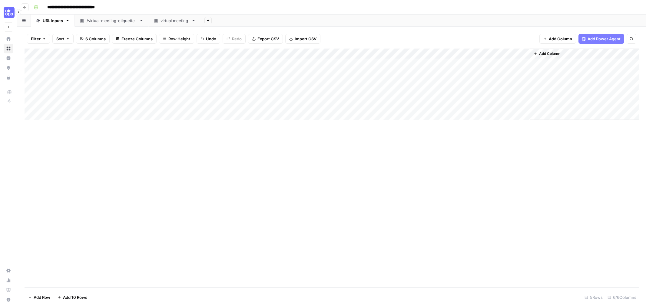 The image size is (646, 307). What do you see at coordinates (72, 297) in the screenshot?
I see `button: Add 10 Rows` at bounding box center [72, 297].